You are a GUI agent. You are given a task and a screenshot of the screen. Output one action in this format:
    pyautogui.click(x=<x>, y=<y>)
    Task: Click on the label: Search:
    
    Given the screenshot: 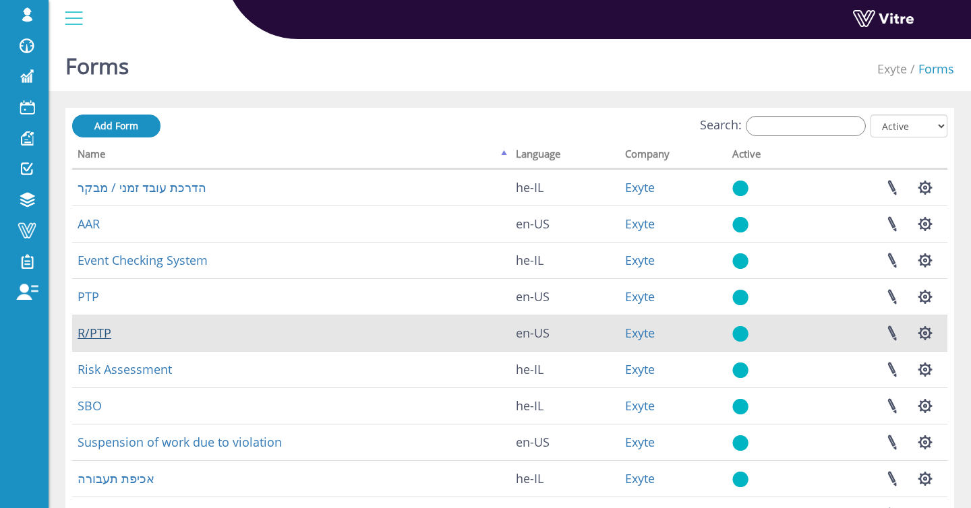 What is the action you would take?
    pyautogui.click(x=783, y=126)
    